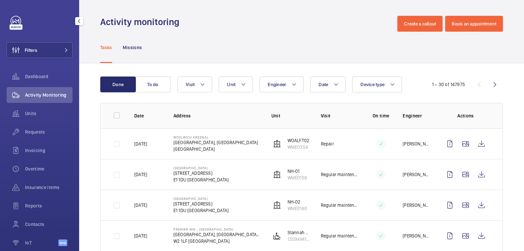 Image resolution: width=524 pixels, height=251 pixels. I want to click on span: IoT, so click(42, 243).